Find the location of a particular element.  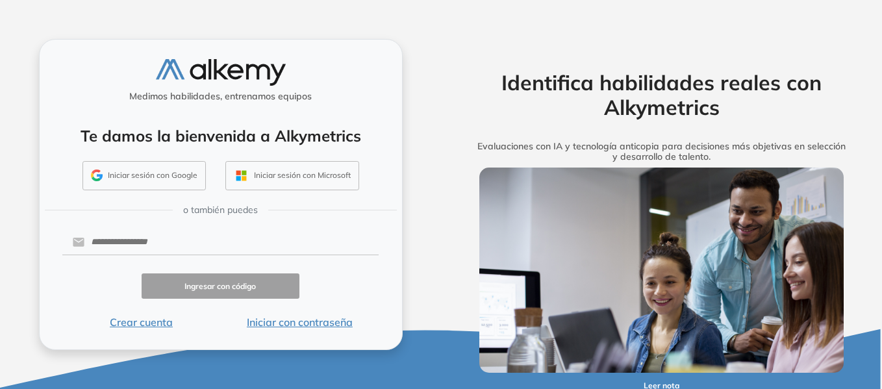

img: GMAIL_ICON is located at coordinates (97, 175).